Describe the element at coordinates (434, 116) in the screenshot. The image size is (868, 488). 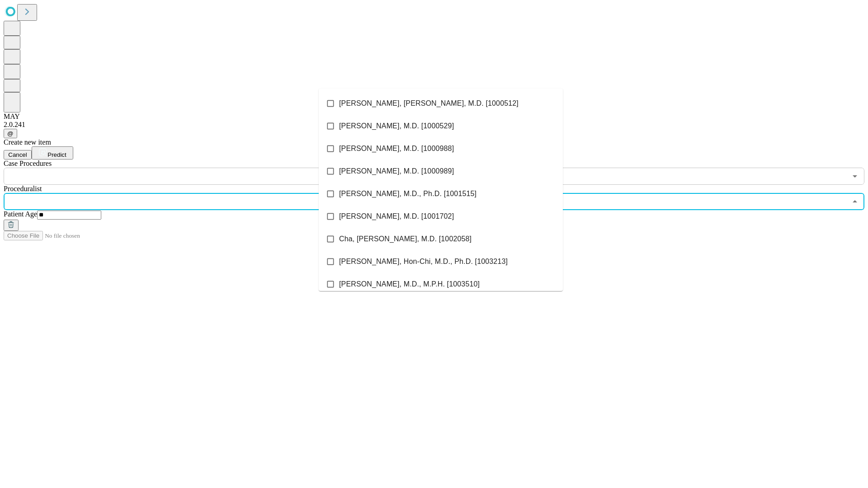
I see `div: MAY` at that location.